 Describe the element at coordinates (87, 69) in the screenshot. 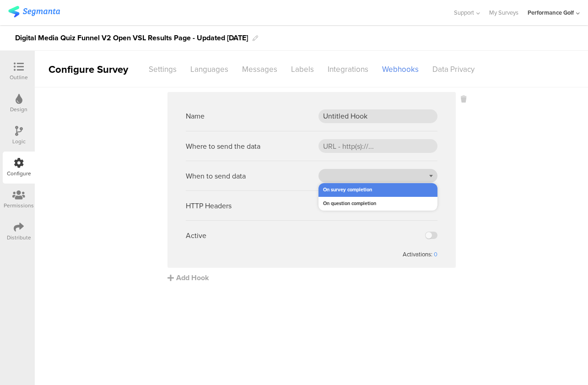

I see `div: Configure Survey` at that location.